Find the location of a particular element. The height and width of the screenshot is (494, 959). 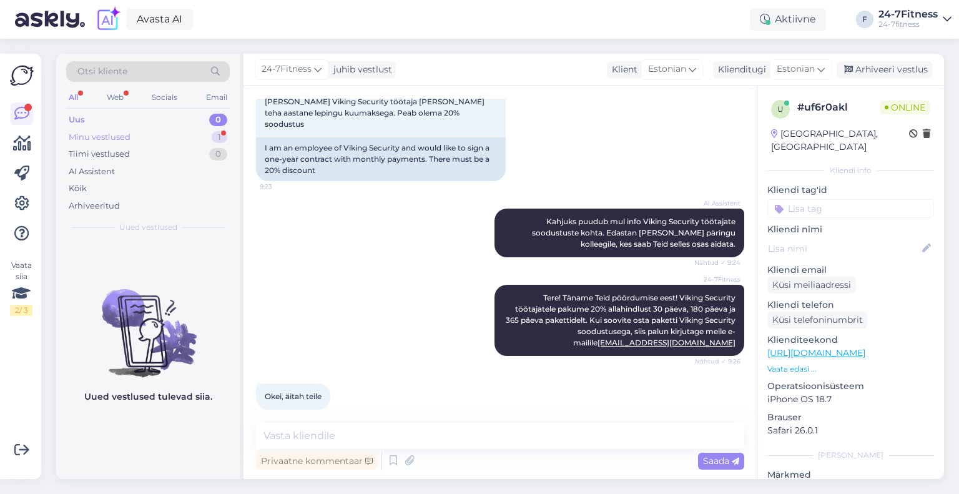

div: AI Assistent is located at coordinates (92, 172).